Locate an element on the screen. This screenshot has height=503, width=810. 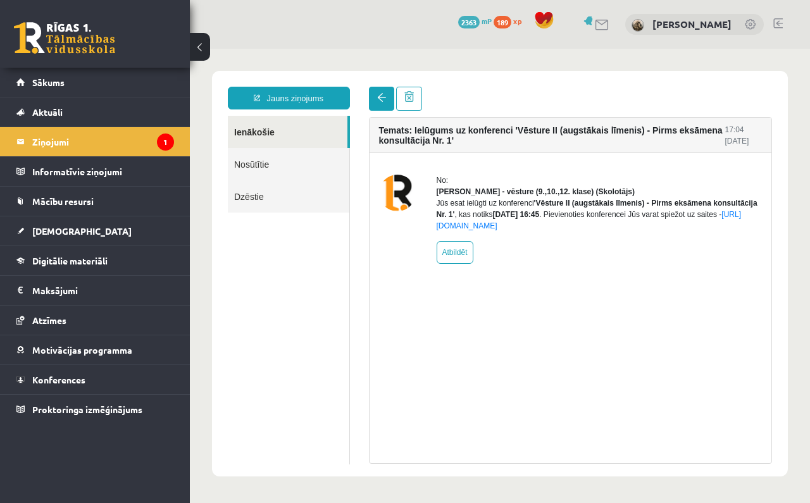
a: 2363 mP is located at coordinates (475, 21).